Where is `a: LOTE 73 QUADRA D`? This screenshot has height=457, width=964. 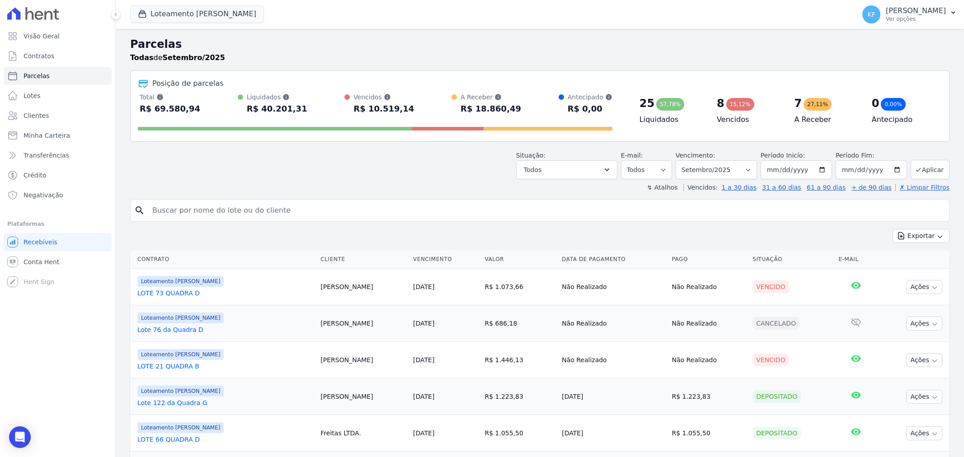 a: LOTE 73 QUADRA D is located at coordinates (225, 293).